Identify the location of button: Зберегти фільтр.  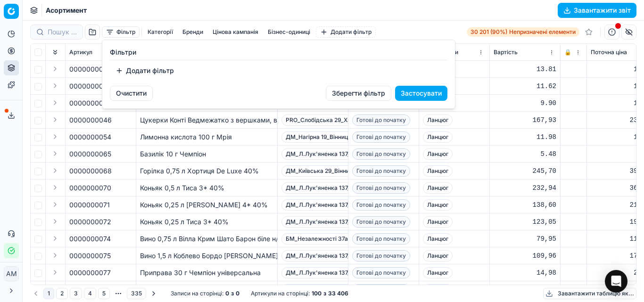
(358, 93).